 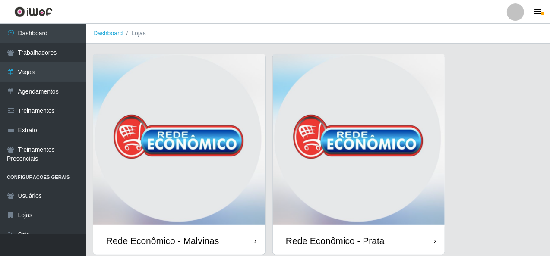 I want to click on div: Rede Econômico - Malvinas, so click(x=162, y=241).